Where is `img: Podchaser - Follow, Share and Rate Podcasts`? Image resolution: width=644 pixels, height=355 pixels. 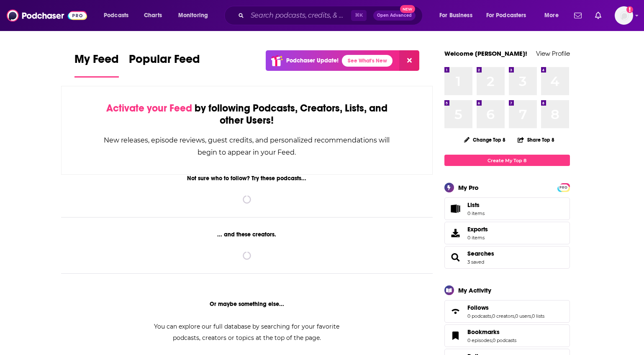
img: Podchaser - Follow, Share and Rate Podcasts is located at coordinates (47, 15).